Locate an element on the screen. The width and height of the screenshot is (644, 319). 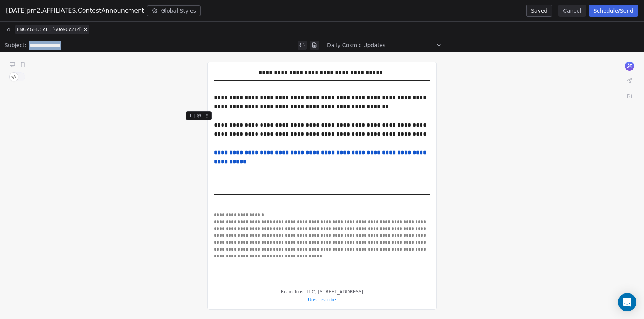
span: Subject: is located at coordinates (15, 46).